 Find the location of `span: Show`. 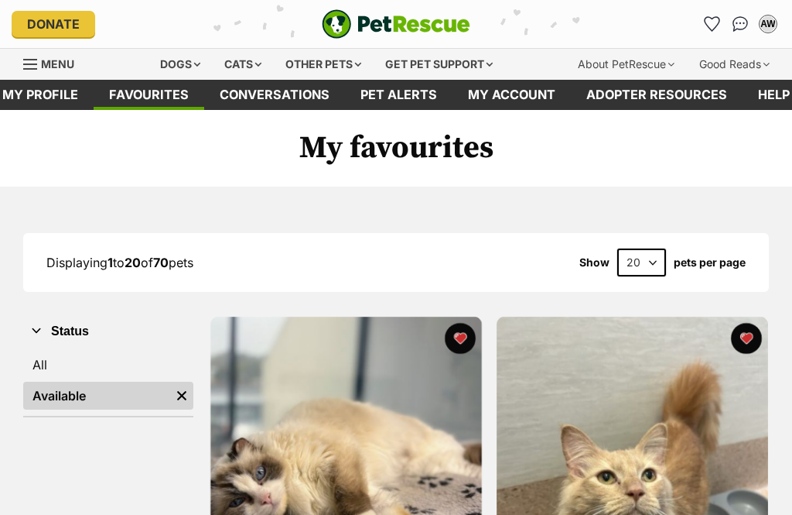

span: Show is located at coordinates (594, 262).